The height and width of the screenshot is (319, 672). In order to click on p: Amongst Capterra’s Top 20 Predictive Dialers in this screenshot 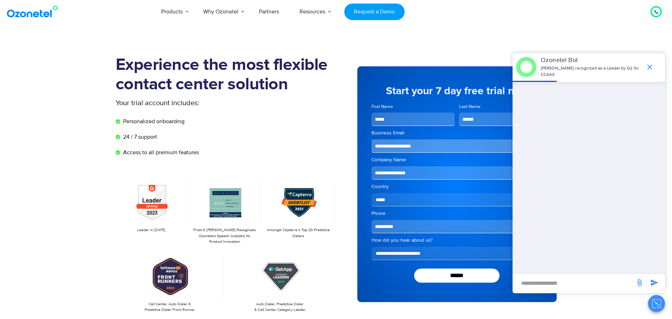, I will do `click(298, 233)`.